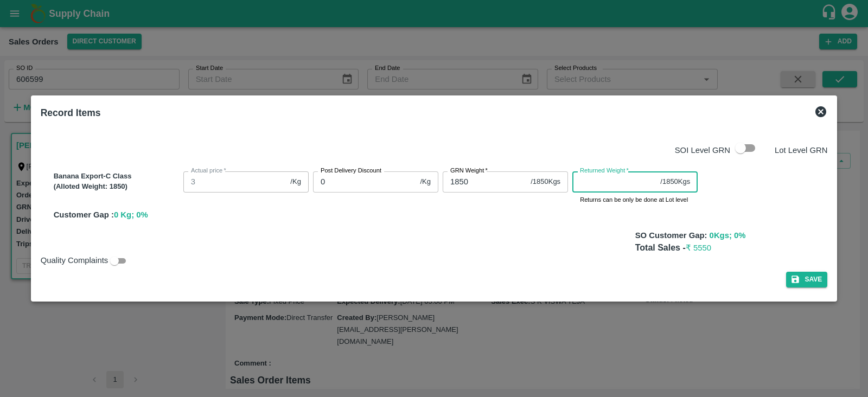 This screenshot has width=868, height=397. What do you see at coordinates (84, 215) in the screenshot?
I see `span: Customer Gap :` at bounding box center [84, 215].